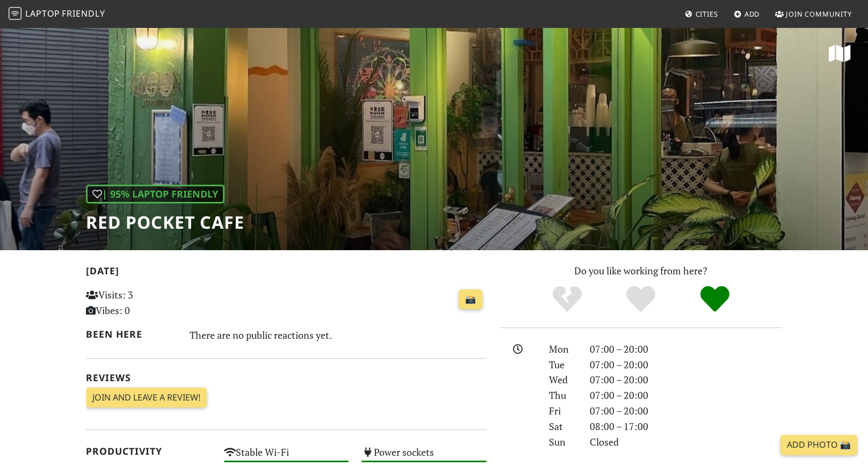  I want to click on div: Closed, so click(686, 442).